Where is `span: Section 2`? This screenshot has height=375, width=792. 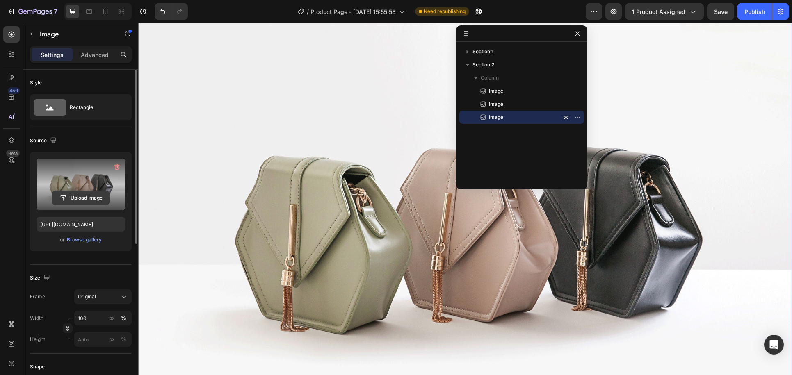
span: Section 2 is located at coordinates (483, 65).